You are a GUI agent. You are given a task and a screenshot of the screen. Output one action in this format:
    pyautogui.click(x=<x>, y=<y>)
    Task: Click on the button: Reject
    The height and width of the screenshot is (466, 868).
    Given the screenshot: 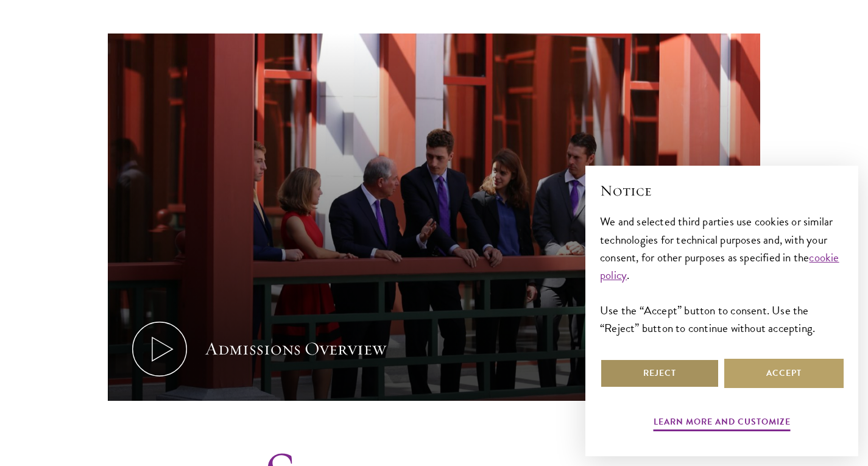 What is the action you would take?
    pyautogui.click(x=659, y=374)
    